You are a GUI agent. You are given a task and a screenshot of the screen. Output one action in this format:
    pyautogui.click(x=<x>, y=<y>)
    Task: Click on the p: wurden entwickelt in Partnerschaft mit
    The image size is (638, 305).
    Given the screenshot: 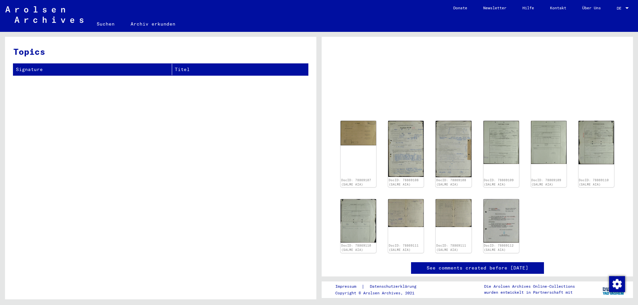 What is the action you would take?
    pyautogui.click(x=529, y=293)
    